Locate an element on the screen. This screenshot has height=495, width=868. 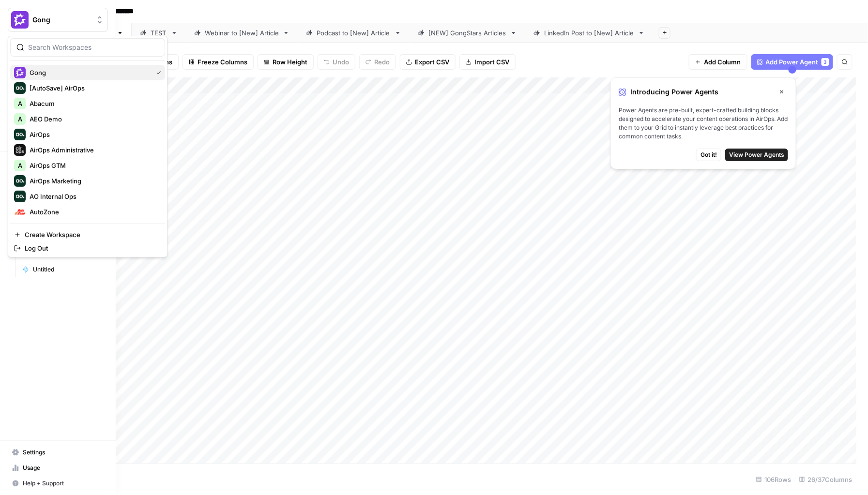
span: Freeze Columns is located at coordinates (222, 62).